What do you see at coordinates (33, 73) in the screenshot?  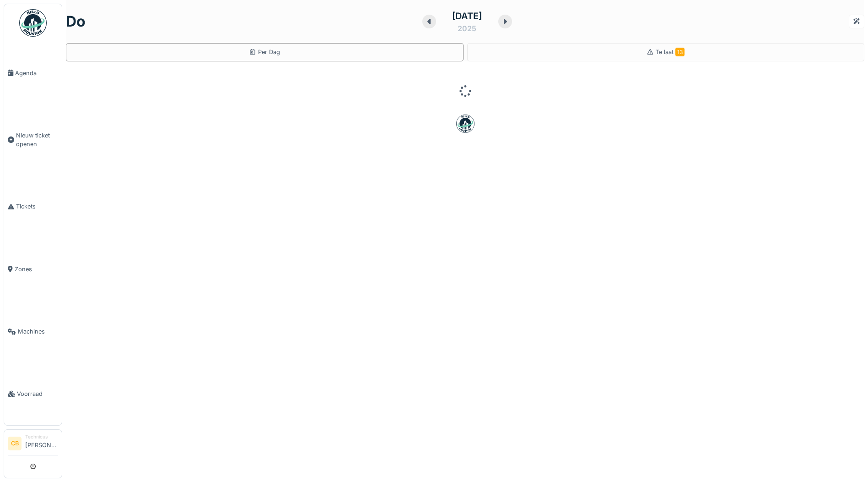 I see `a: Agenda` at bounding box center [33, 73].